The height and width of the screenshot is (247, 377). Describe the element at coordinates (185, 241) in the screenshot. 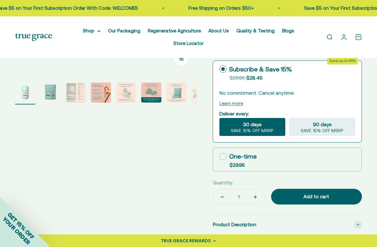

I see `div: TRUE GRACE REWARDS` at that location.